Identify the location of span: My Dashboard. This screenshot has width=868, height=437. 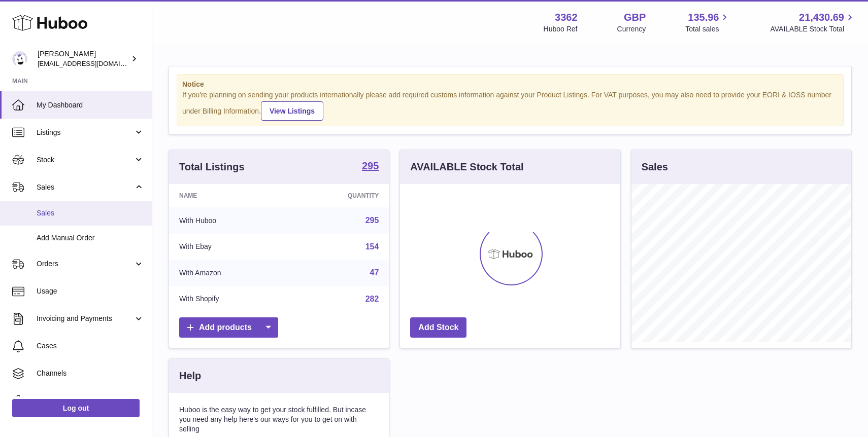
(91, 105).